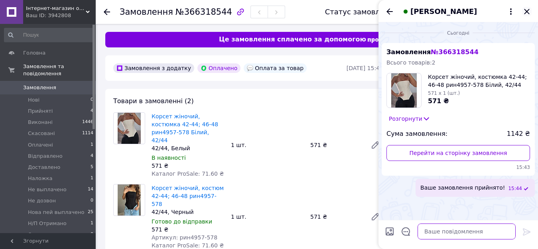  I want to click on div: Статус замовлення, so click(362, 12).